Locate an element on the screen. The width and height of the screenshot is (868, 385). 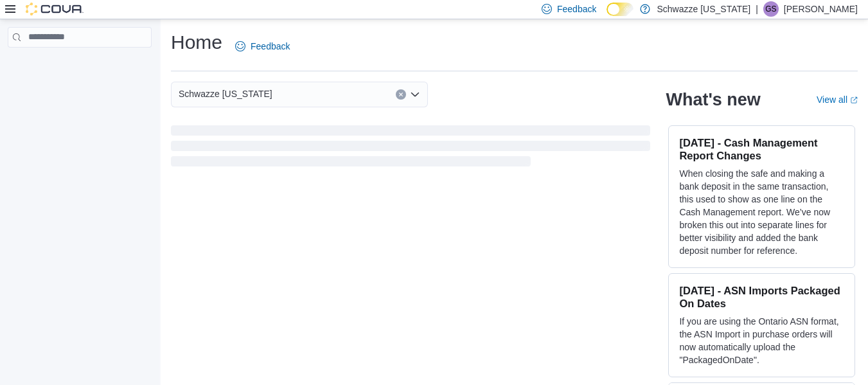
p: When closing the safe and making a bank deposit in the same transaction, this used to show as one... is located at coordinates (761, 212).